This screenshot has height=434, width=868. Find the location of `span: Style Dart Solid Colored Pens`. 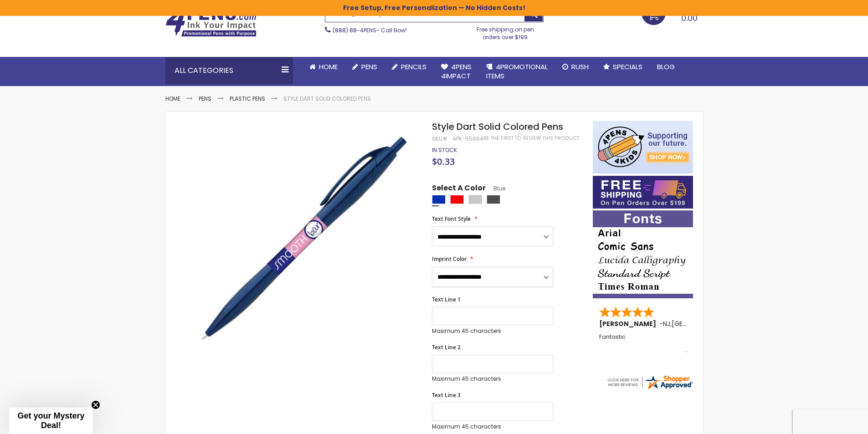

span: Style Dart Solid Colored Pens is located at coordinates (497, 127).